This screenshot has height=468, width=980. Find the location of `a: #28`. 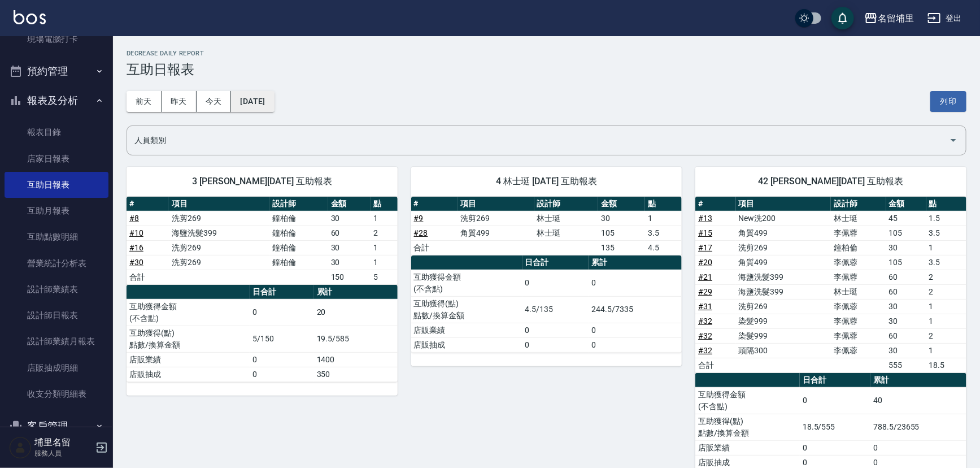

a: #28 is located at coordinates (420, 233).